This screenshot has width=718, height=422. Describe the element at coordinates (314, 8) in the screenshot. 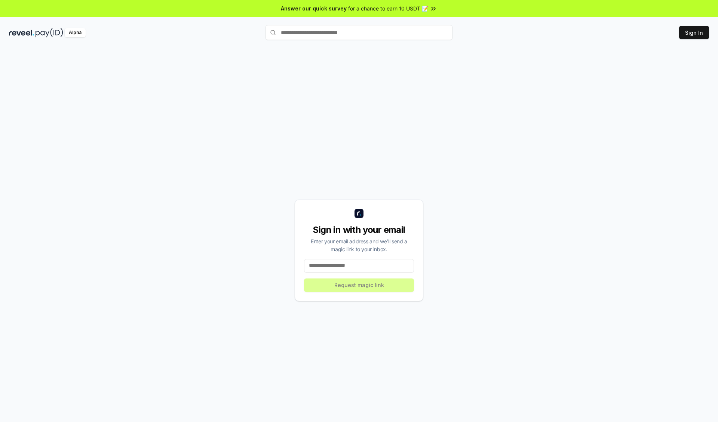

I see `span: Answer our quick survey` at that location.